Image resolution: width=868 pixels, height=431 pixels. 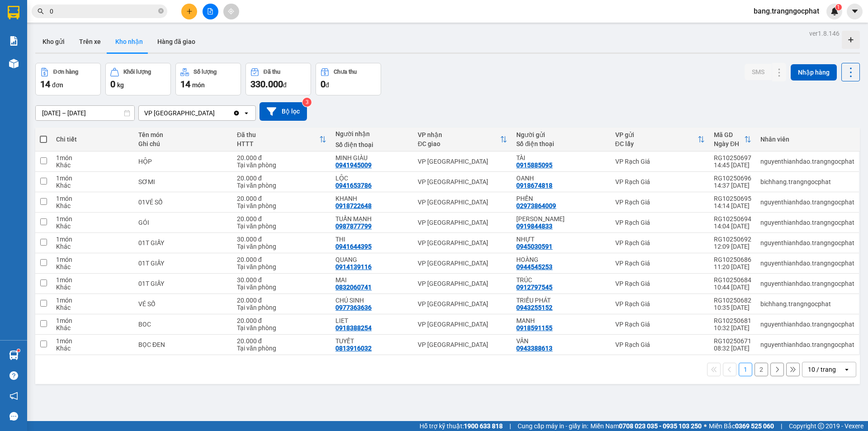 What do you see at coordinates (733, 300) in the screenshot?
I see `div: RG10250682` at bounding box center [733, 300].